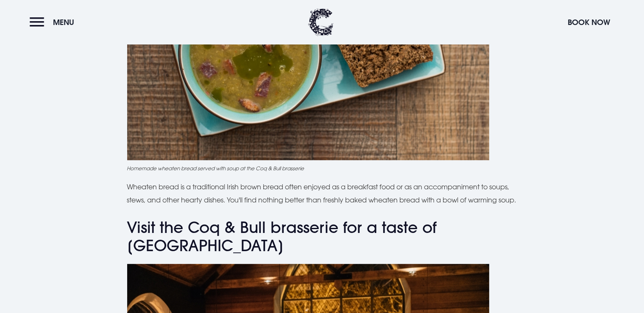 The height and width of the screenshot is (313, 644). What do you see at coordinates (322, 193) in the screenshot?
I see `p: Wheaten bread is a traditional Irish brown bread often enjoyed as a breakfast food or as an accom...` at bounding box center [322, 193].